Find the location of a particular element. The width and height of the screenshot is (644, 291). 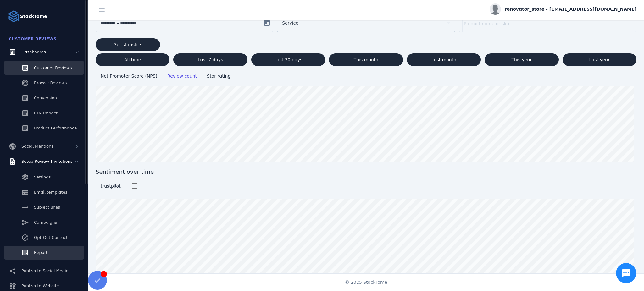

span: Last month is located at coordinates (444, 59).